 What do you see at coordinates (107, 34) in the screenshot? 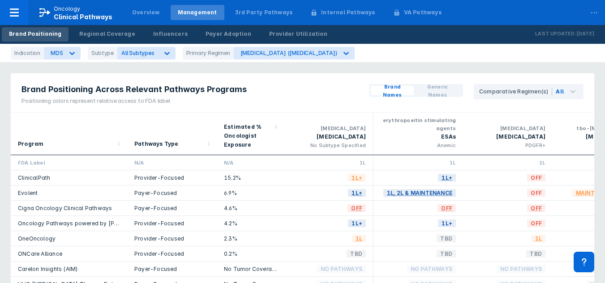
I see `a: Regional Coverage` at bounding box center [107, 34].